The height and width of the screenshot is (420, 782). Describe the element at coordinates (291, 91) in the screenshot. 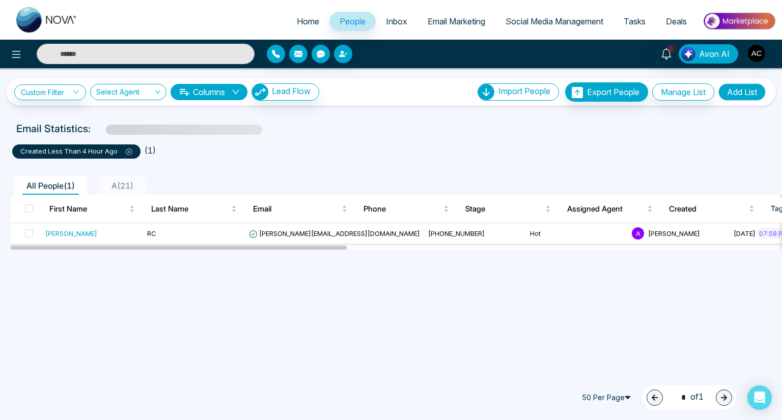

I see `span: Lead Flow` at that location.